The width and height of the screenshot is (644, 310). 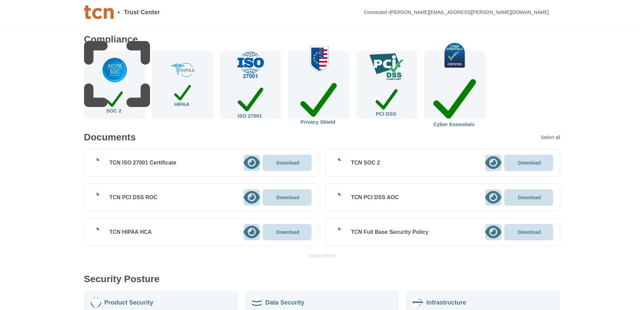 What do you see at coordinates (143, 163) in the screenshot?
I see `div: TCN ISO 27001 Certificate` at bounding box center [143, 163].